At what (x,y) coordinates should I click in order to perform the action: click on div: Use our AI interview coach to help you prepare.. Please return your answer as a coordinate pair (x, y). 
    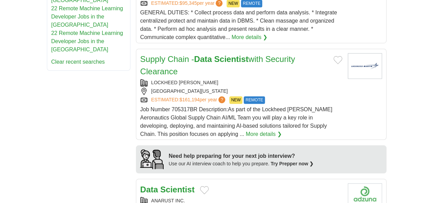
    Looking at the image, I should click on (241, 163).